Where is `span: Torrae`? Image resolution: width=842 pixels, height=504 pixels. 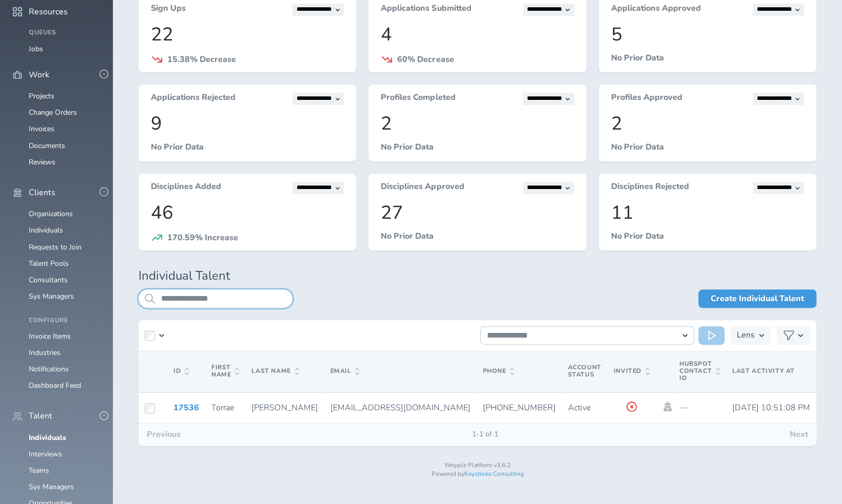 span: Torrae is located at coordinates (223, 408).